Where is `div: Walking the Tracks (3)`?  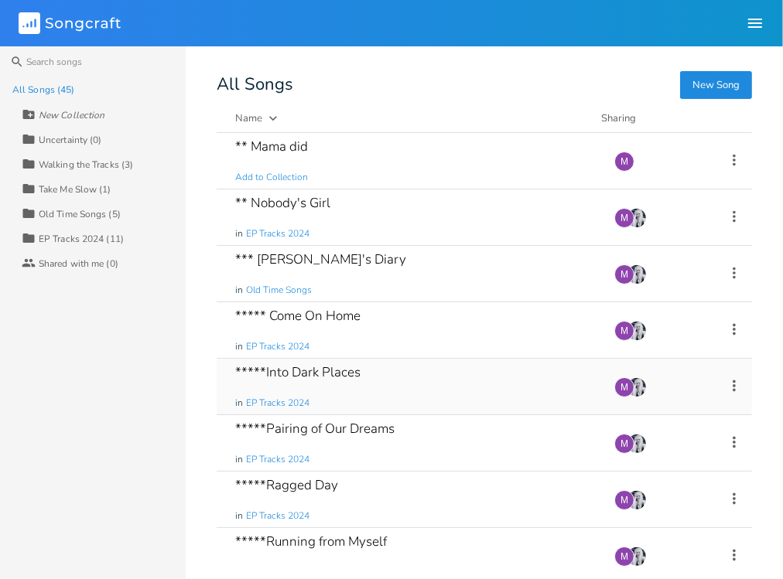 div: Walking the Tracks (3) is located at coordinates (86, 165).